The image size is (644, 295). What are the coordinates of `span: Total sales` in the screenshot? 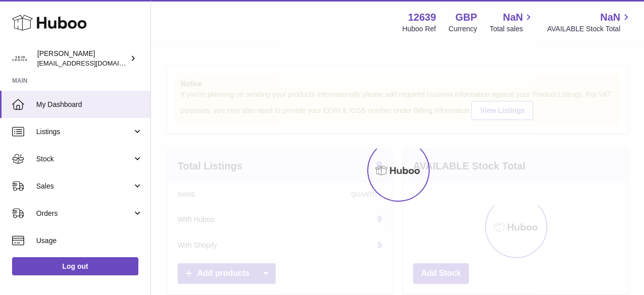 It's located at (512, 29).